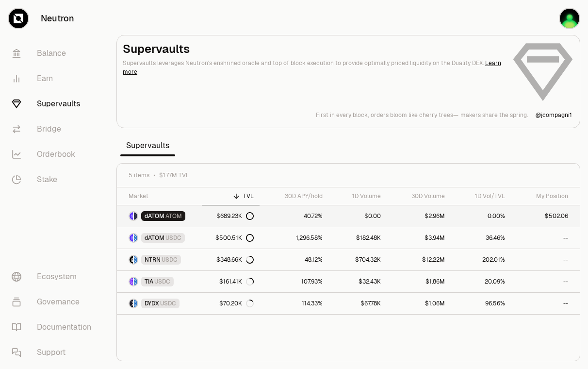 The image size is (588, 369). What do you see at coordinates (236, 282) in the screenshot?
I see `div: $161.41K` at bounding box center [236, 282].